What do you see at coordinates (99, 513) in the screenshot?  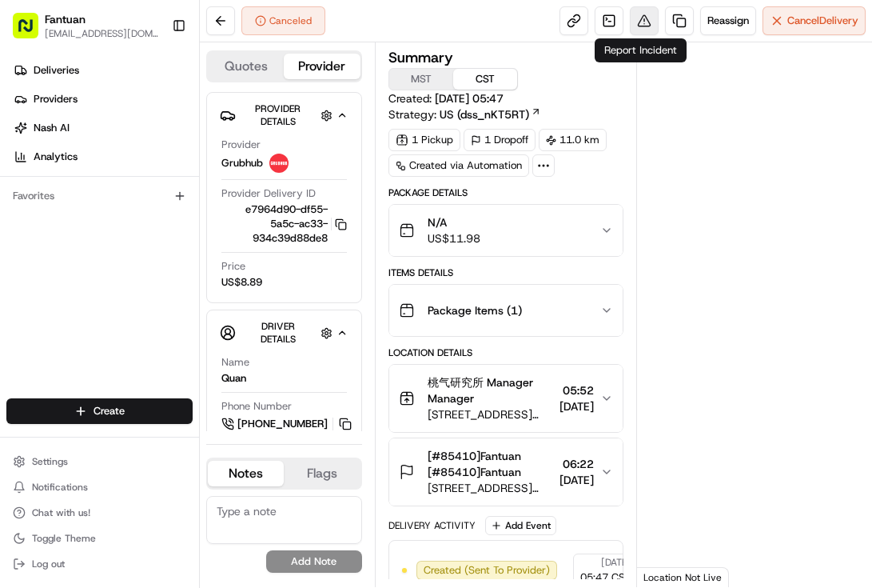 I see `button: Chat with us!` at bounding box center [99, 513].